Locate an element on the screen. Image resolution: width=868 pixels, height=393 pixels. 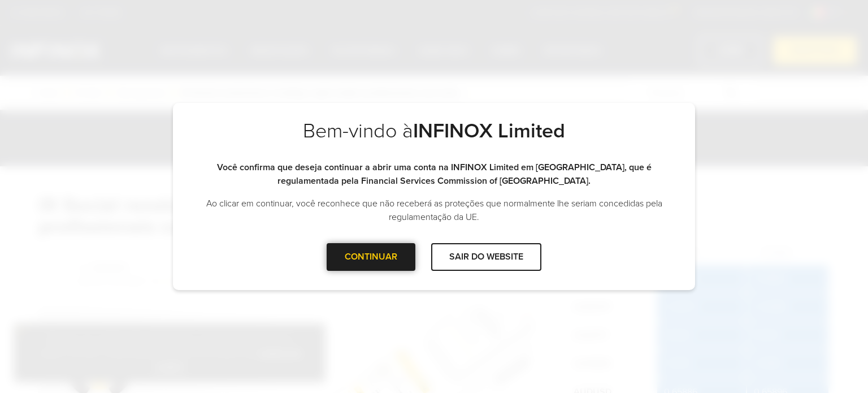
p: Ao clicar em continuar, você reconhece que não receberá as proteções que normalmente lhe seriam c... is located at coordinates (434, 210).